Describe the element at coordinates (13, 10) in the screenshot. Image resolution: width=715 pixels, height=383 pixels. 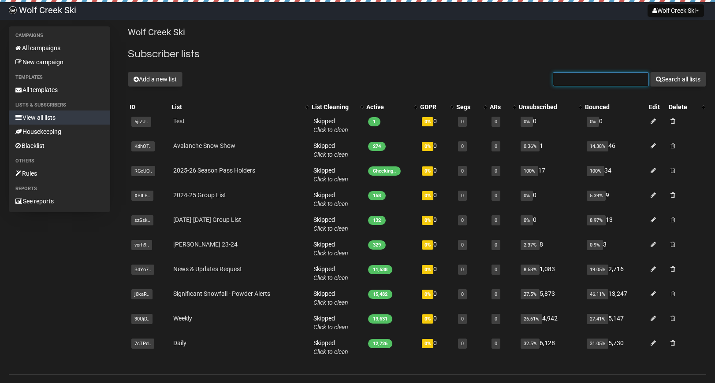
I see `img: b8a1e34ad8b70b86f908001b9dc56f97` at that location.